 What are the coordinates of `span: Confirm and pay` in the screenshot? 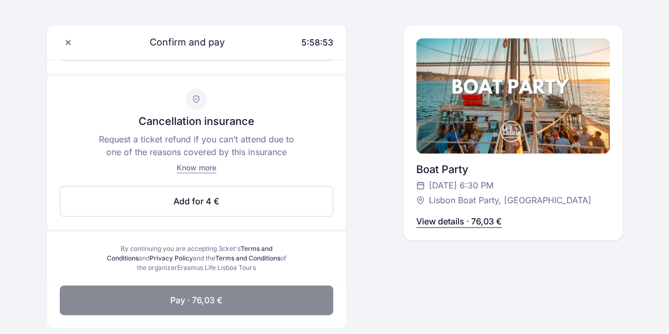 It's located at (181, 42).